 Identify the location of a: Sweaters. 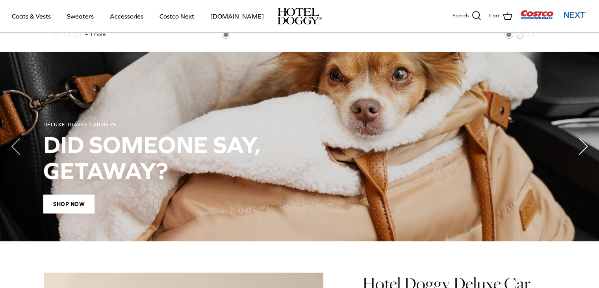
(80, 16).